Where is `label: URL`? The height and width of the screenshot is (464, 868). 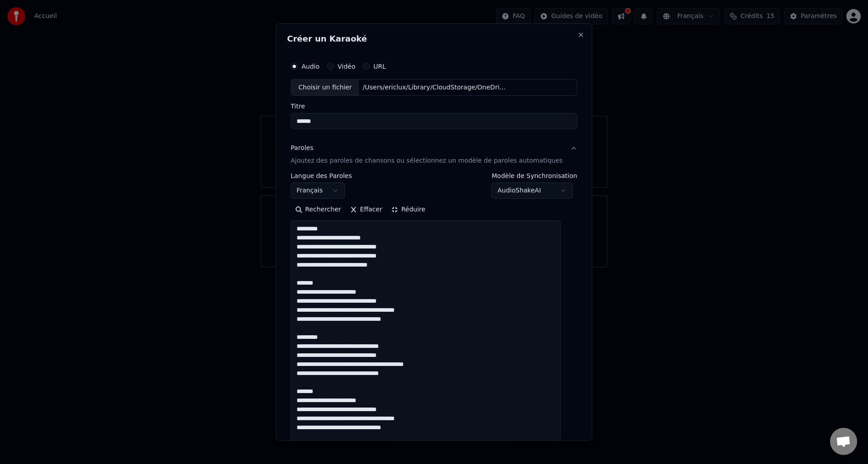 label: URL is located at coordinates (380, 66).